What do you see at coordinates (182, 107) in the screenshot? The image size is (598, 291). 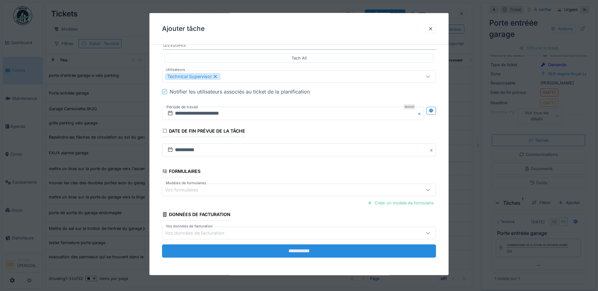 I see `label: Période de travail` at bounding box center [182, 107].